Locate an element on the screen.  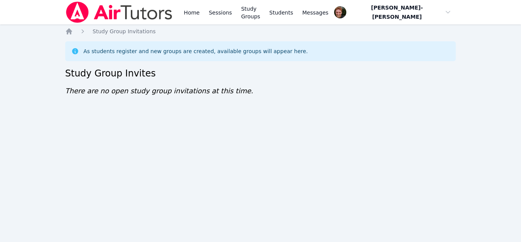
img: Air Tutors is located at coordinates (119, 12).